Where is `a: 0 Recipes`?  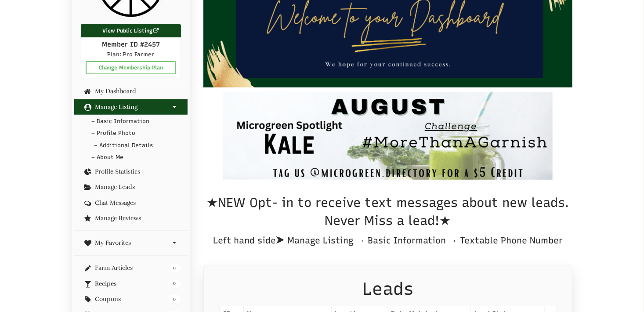 a: 0 Recipes is located at coordinates (131, 283).